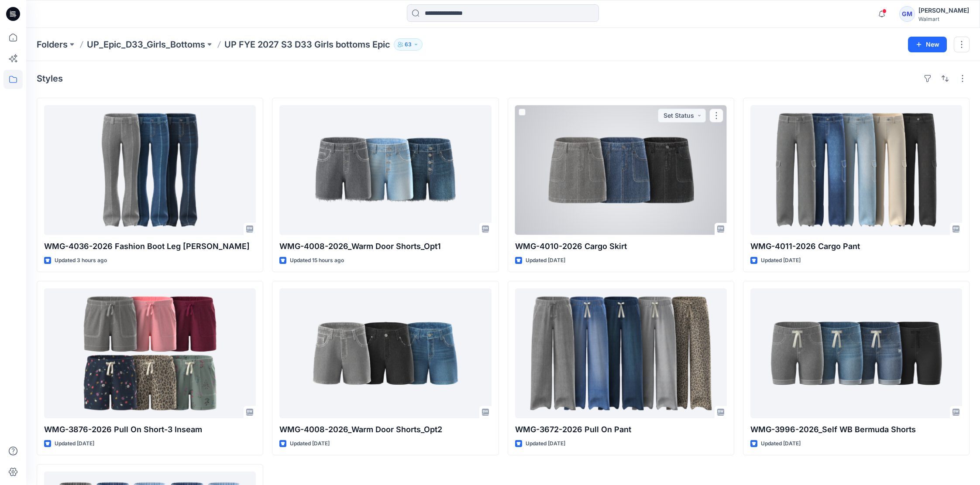  Describe the element at coordinates (944, 19) in the screenshot. I see `div: Walmart` at that location.